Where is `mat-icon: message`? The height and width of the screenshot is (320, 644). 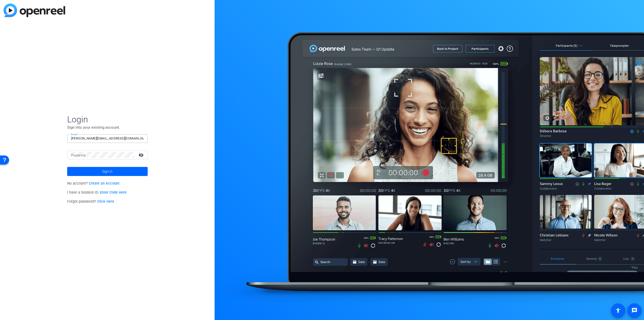
mat-icon: message is located at coordinates (634, 310).